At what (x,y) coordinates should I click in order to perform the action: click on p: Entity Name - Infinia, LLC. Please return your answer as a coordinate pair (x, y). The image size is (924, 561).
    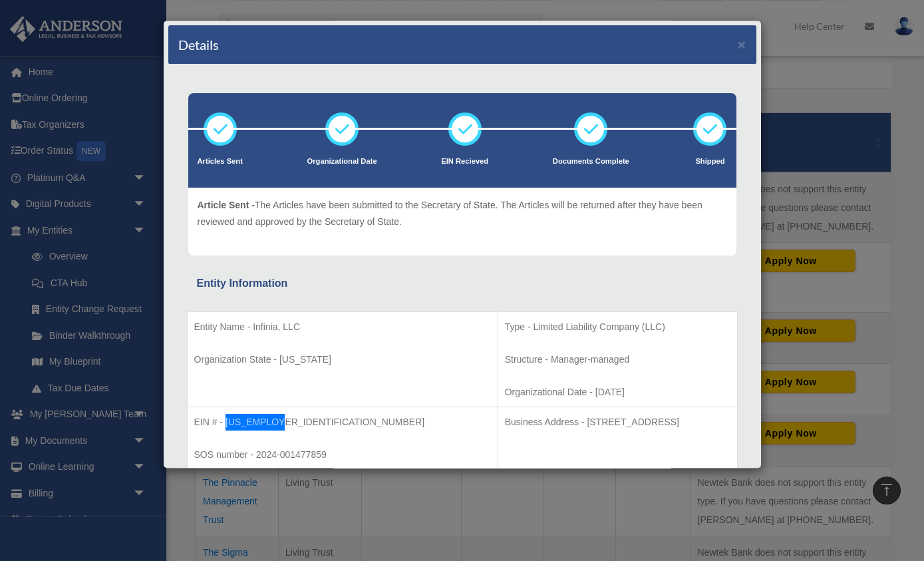
    Looking at the image, I should click on (343, 327).